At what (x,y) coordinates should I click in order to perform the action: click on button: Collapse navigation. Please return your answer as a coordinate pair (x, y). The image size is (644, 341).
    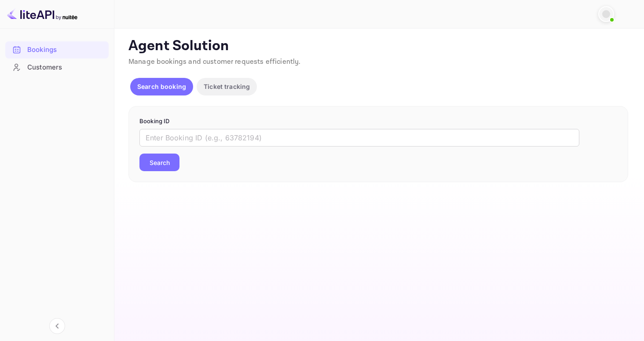
    Looking at the image, I should click on (57, 326).